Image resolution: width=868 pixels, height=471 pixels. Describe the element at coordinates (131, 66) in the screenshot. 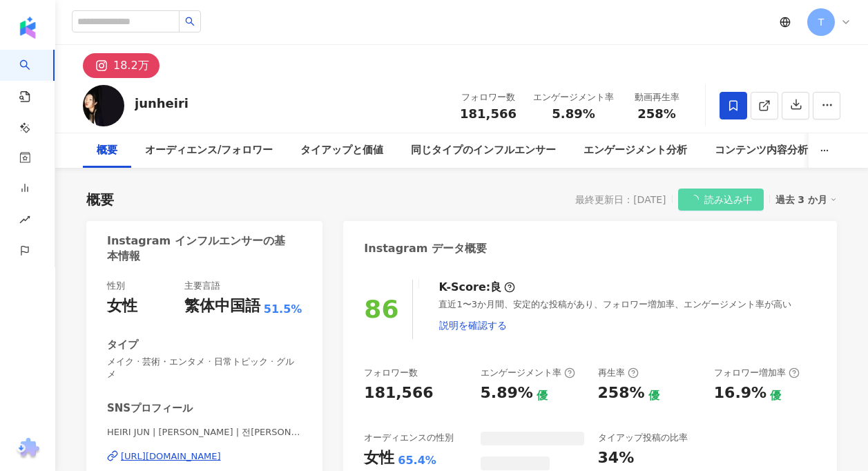

I see `div: 18.2万` at that location.